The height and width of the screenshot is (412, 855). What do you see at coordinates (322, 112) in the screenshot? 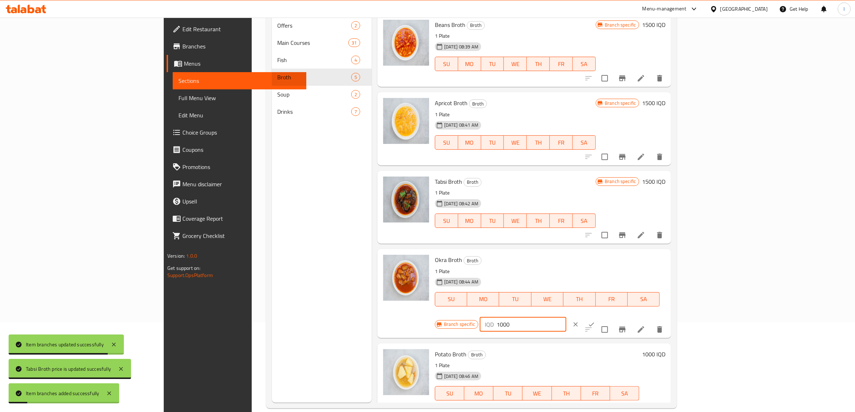
I see `div: Drinks7` at bounding box center [322, 112].